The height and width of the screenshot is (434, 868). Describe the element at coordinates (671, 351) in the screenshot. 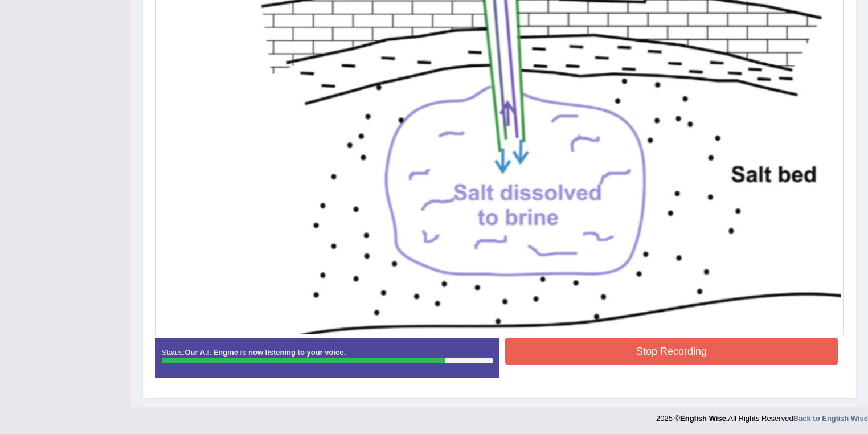

I see `button: Stop Recording` at that location.